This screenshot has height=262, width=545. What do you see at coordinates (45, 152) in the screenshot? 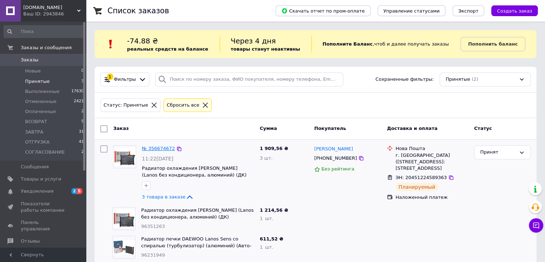
I see `span: СОГЛАСОВАНИЕ` at bounding box center [45, 152].